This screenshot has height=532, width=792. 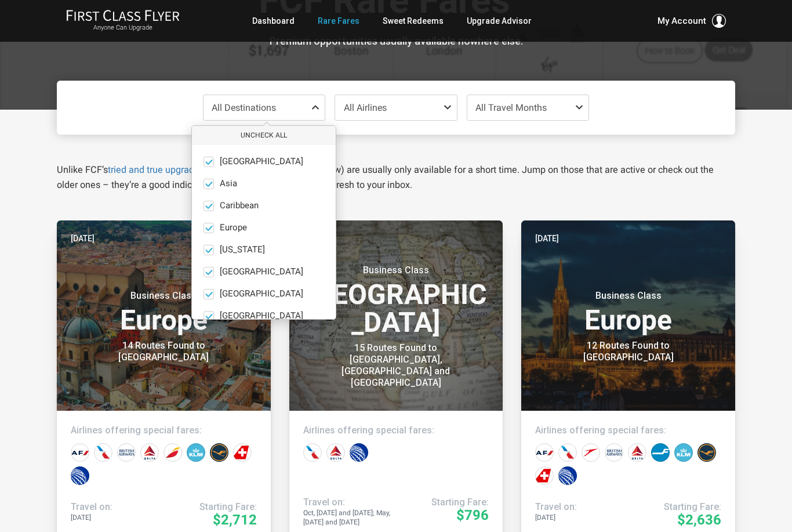 I want to click on a: Sweet Redeems, so click(x=413, y=21).